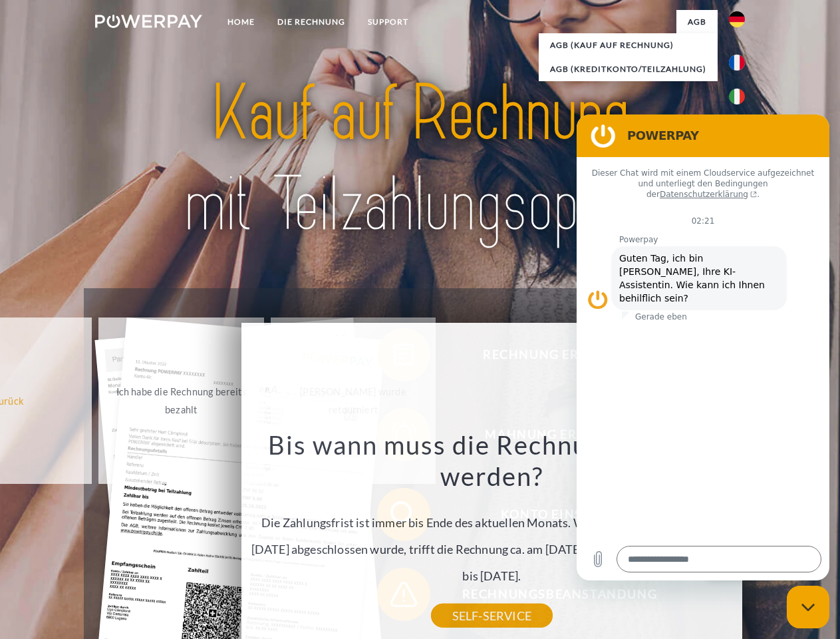  What do you see at coordinates (145, 21) in the screenshot?
I see `h2: POWERPAY` at bounding box center [145, 21].